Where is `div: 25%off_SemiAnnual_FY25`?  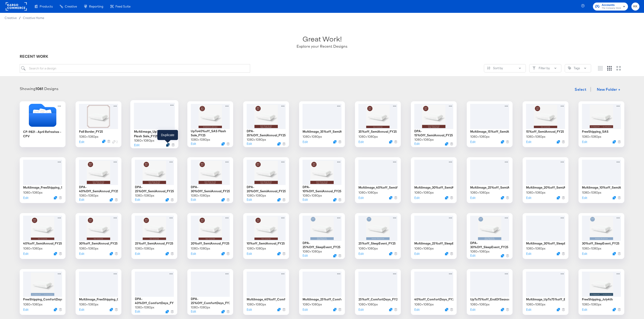 div: 25%off_SemiAnnual_FY25 is located at coordinates (154, 243).